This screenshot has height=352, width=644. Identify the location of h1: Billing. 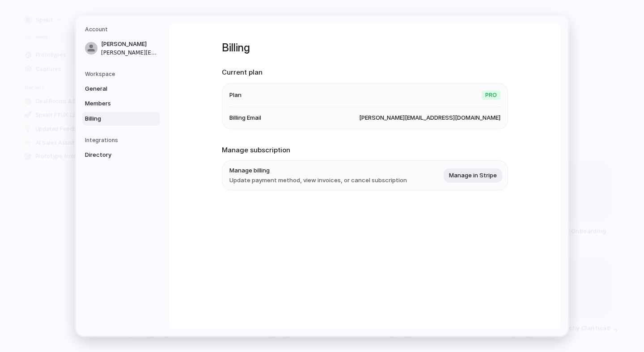
(365, 48).